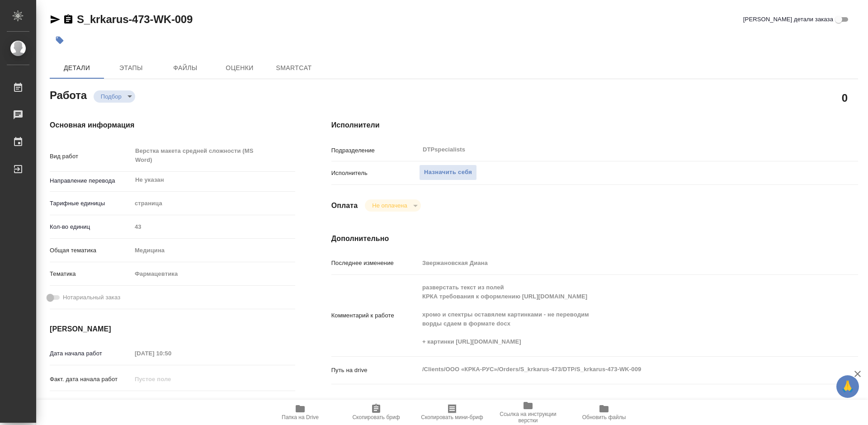 This screenshot has width=868, height=425. I want to click on button: Скопировать ссылку для ЯМессенджера, so click(55, 20).